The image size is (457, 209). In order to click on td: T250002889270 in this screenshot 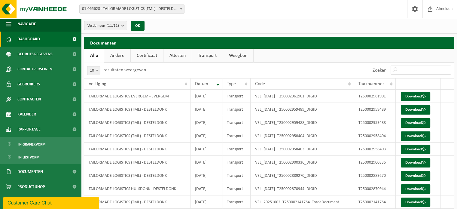, I will do `click(375, 175)`.